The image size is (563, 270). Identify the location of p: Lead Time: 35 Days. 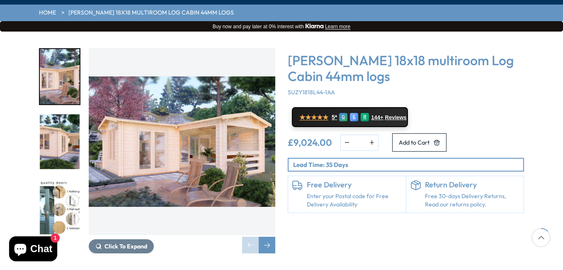
(408, 164).